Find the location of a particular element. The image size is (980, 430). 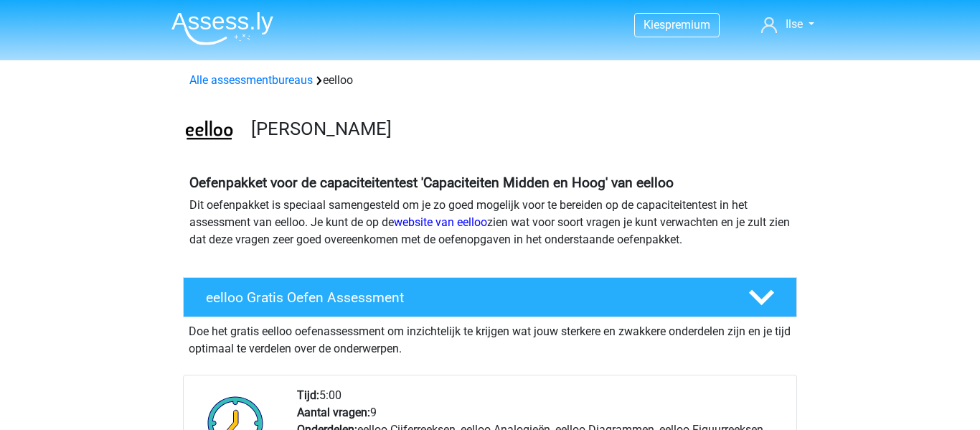

b: Oefenpakket voor de capaciteitentest 'Capaciteiten Midden en Hoog' van eelloo is located at coordinates (431, 182).